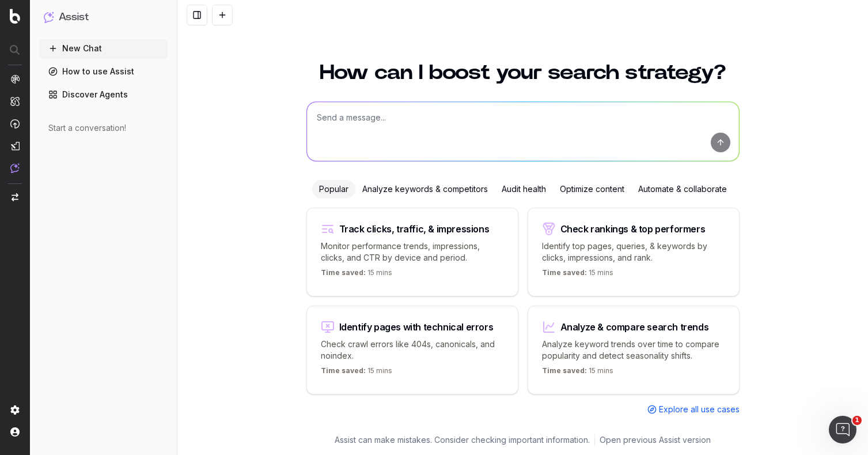 The image size is (868, 455). I want to click on div: Identify pages with technical errors, so click(416, 327).